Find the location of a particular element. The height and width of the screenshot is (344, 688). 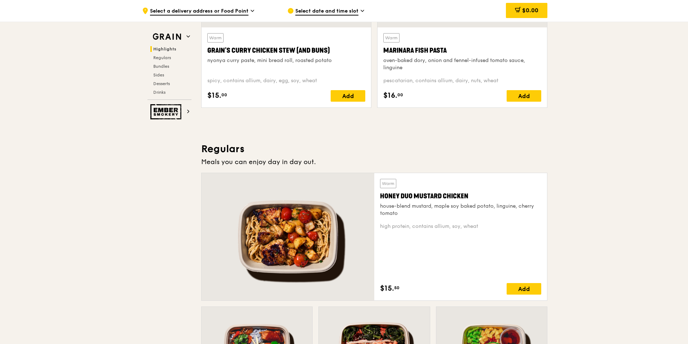

img: Grain web logo is located at coordinates (167, 37).